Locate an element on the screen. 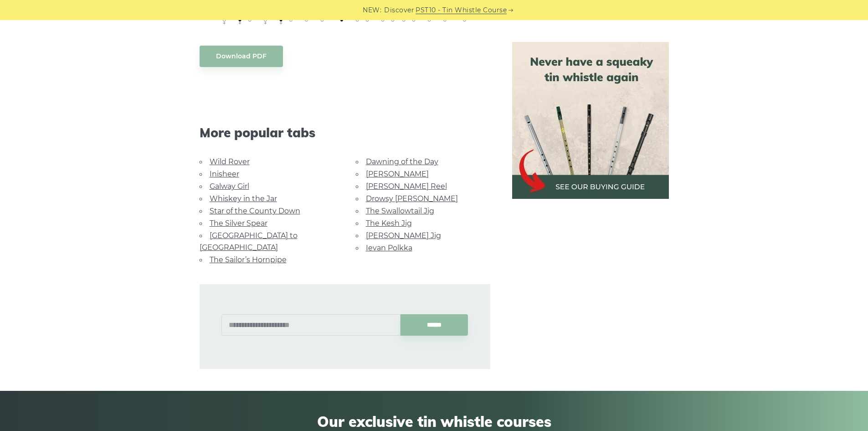 This screenshot has height=431, width=868. a: The Kesh Jig is located at coordinates (389, 223).